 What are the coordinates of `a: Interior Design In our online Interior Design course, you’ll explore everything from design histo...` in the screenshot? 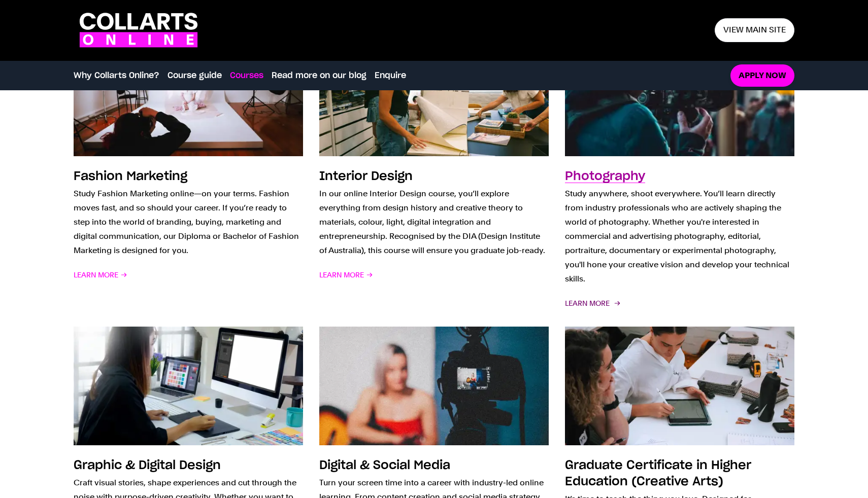 It's located at (434, 174).